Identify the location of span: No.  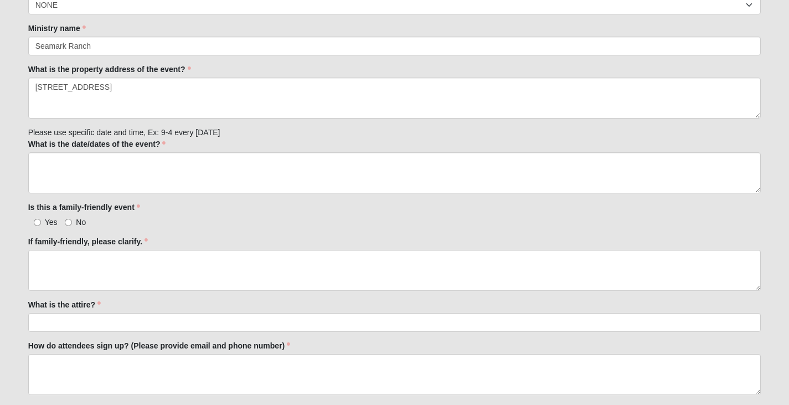
(81, 222).